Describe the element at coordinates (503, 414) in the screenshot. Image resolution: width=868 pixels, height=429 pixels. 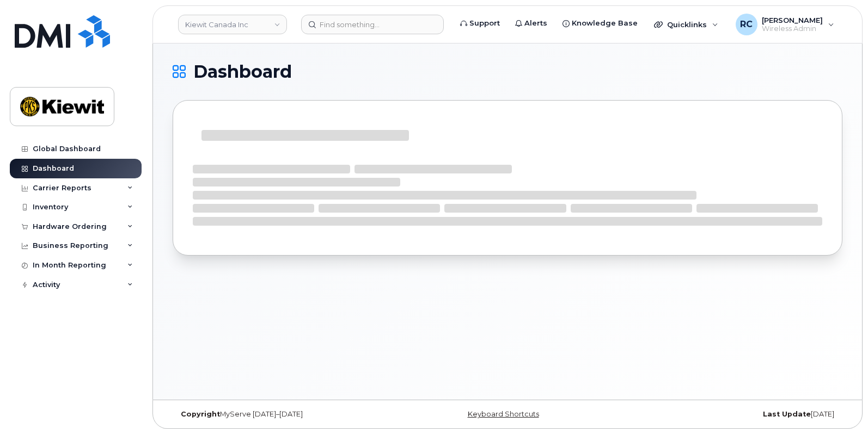
I see `a: Keyboard Shortcuts` at that location.